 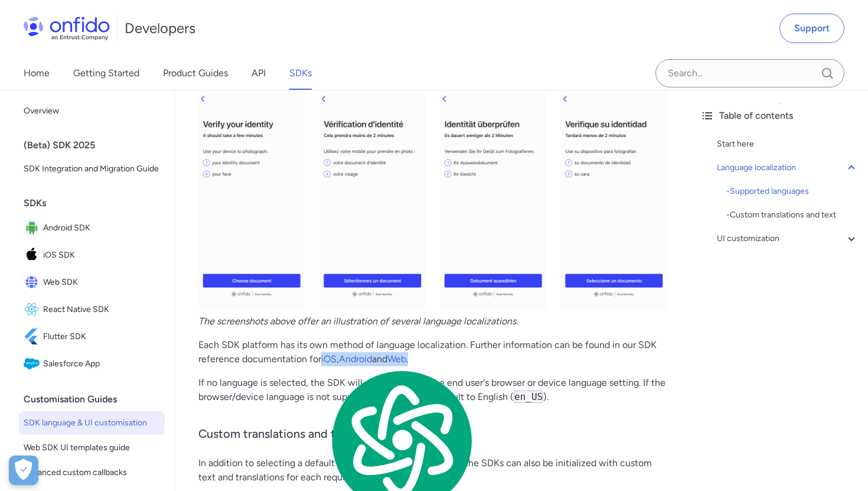 I want to click on div: Start here, so click(x=788, y=144).